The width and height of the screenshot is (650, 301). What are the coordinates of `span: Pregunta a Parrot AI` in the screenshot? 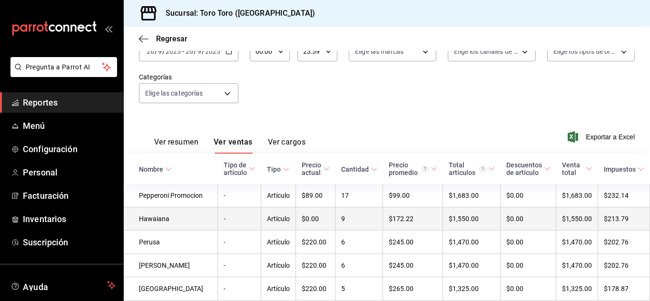 It's located at (64, 67).